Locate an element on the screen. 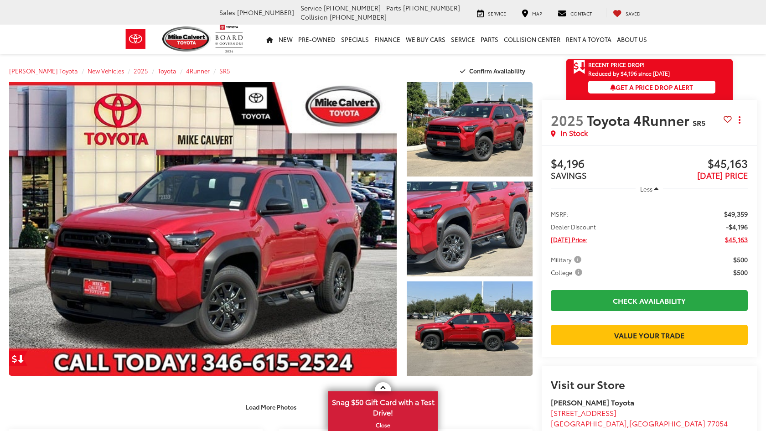 The width and height of the screenshot is (766, 431). span: College is located at coordinates (567, 272).